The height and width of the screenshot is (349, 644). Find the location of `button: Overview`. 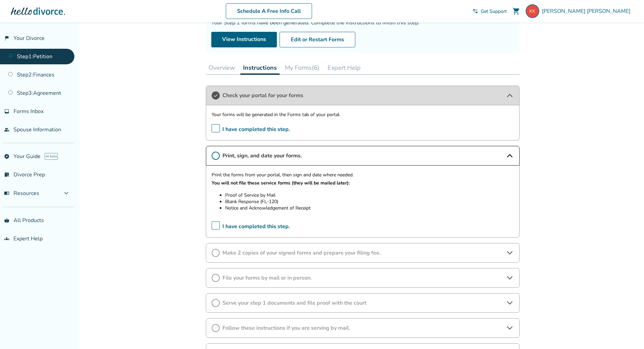

button: Overview is located at coordinates (222, 68).